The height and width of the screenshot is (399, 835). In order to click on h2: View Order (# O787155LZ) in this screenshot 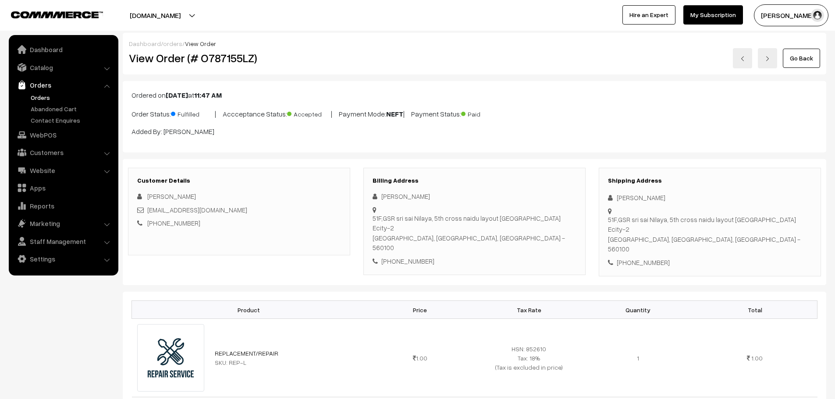, I will do `click(240, 58)`.